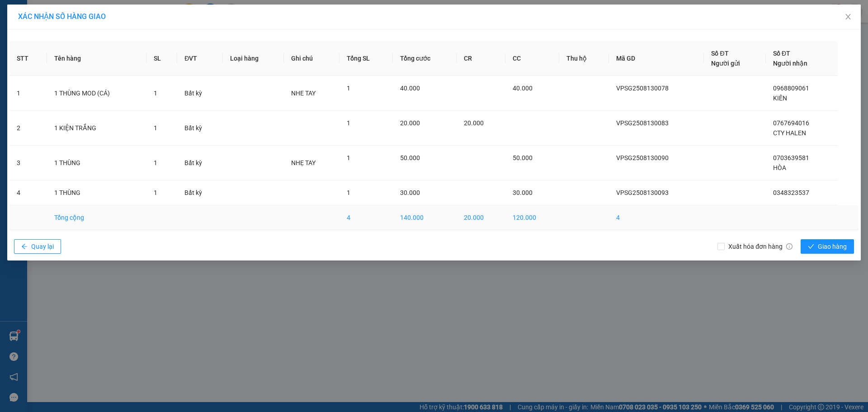  I want to click on th: CR, so click(481, 59).